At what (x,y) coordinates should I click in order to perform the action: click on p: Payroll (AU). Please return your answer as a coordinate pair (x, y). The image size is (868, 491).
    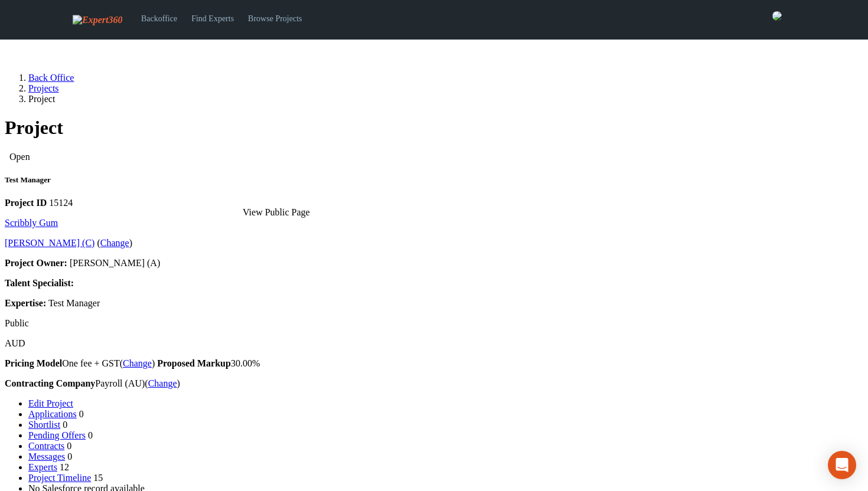
    Looking at the image, I should click on (434, 384).